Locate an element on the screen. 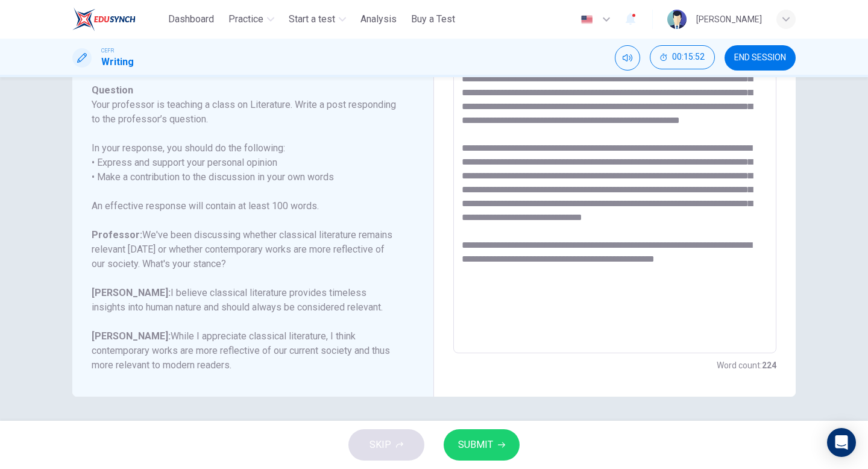  a: ELTC logo is located at coordinates (117, 20).